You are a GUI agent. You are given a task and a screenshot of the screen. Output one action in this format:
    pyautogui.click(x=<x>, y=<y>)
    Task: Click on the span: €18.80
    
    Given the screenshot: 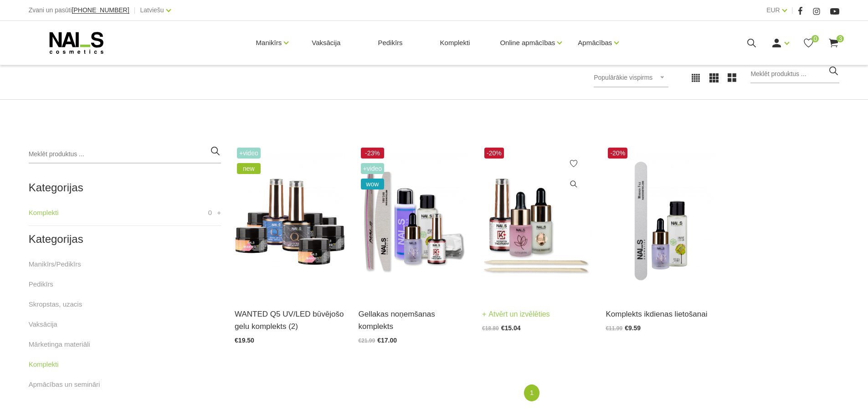 What is the action you would take?
    pyautogui.click(x=491, y=328)
    